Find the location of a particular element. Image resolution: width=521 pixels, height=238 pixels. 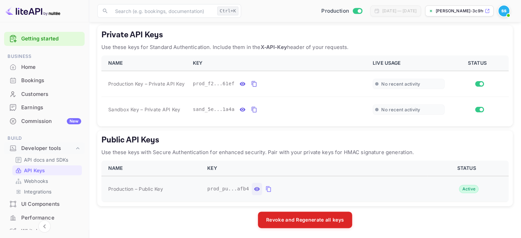

a: Integrations is located at coordinates (47, 191).